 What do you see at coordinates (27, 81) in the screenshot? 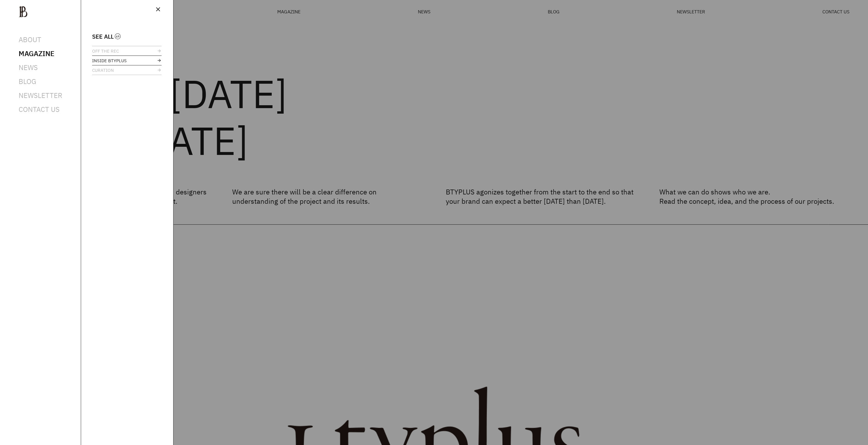
I see `a: BLOG` at bounding box center [27, 81].